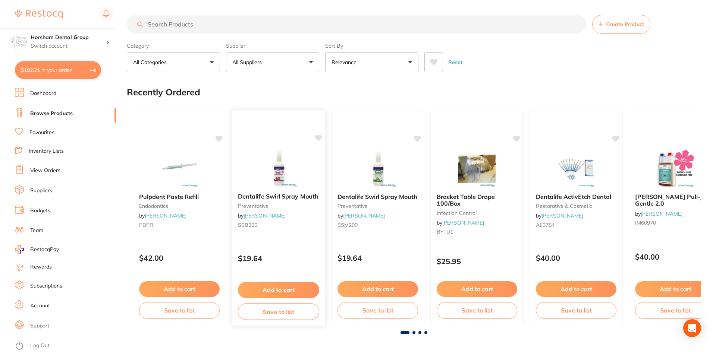 The width and height of the screenshot is (716, 352). What do you see at coordinates (576, 197) in the screenshot?
I see `b: Dentalife ActivEtch Dental` at bounding box center [576, 197].